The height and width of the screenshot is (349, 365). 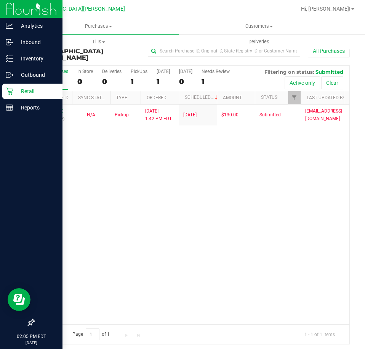 I want to click on p: Reports, so click(x=36, y=108).